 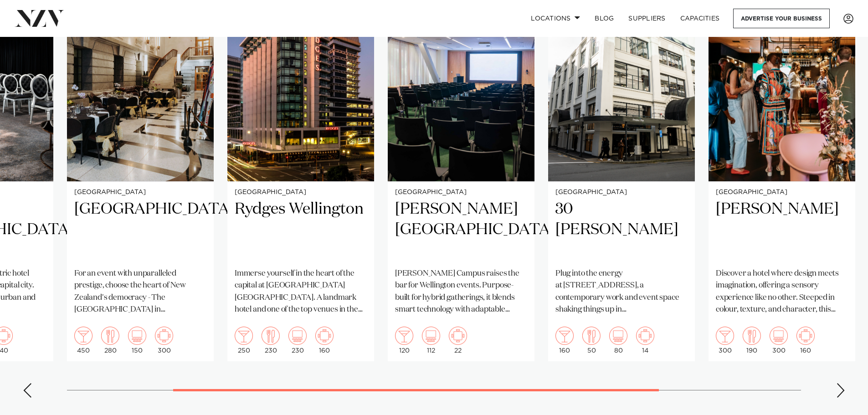 I want to click on div: 50, so click(x=591, y=341).